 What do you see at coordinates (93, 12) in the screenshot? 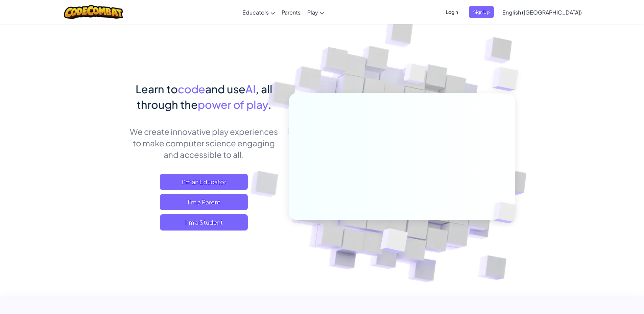
I see `a: CodeCombat logo` at bounding box center [93, 12].